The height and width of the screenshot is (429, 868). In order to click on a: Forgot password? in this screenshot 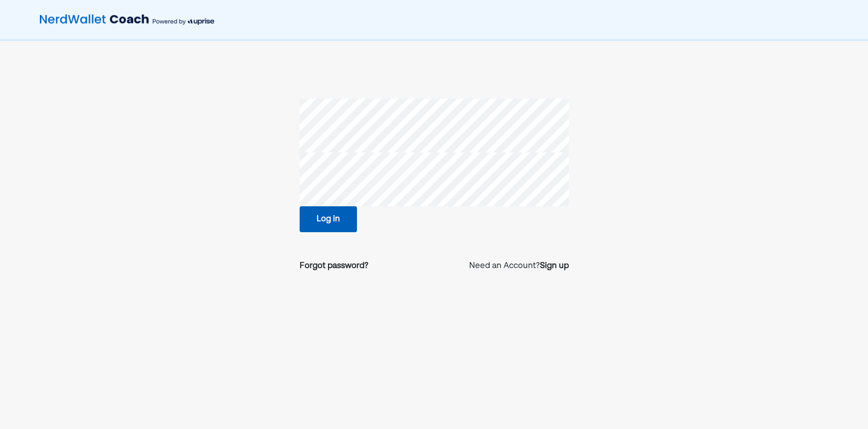, I will do `click(334, 266)`.